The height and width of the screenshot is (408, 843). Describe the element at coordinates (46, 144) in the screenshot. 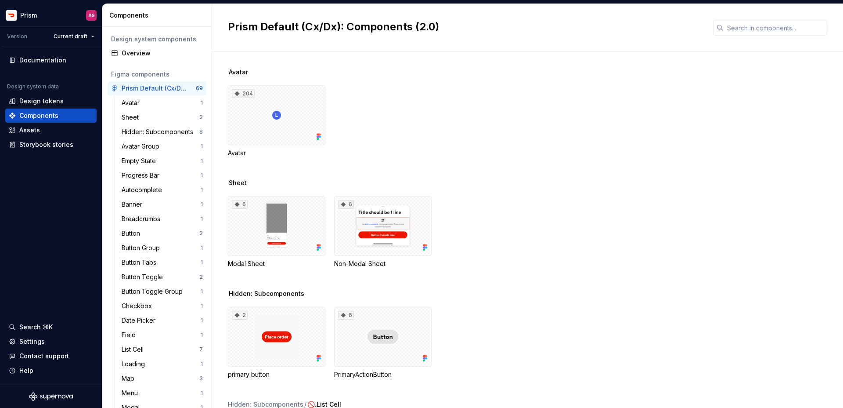

I see `div: Storybook stories` at that location.